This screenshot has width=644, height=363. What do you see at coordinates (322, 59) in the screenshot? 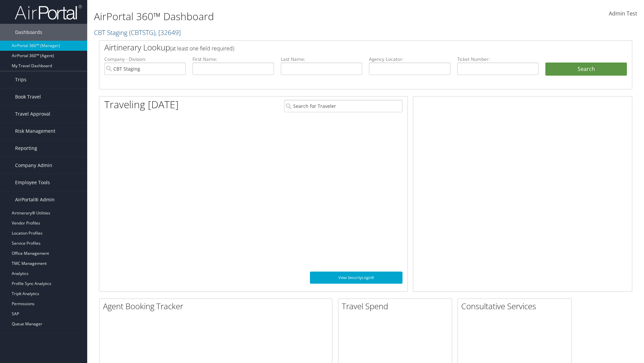
I see `label: Last Name:` at bounding box center [322, 59].